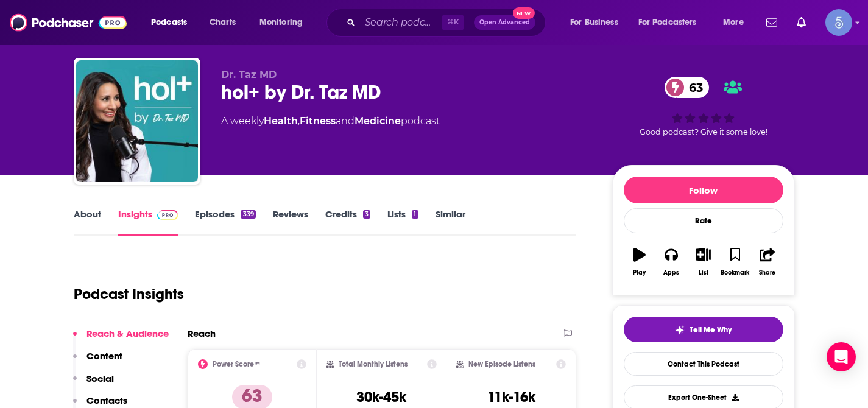  I want to click on button: Bookmark, so click(736, 262).